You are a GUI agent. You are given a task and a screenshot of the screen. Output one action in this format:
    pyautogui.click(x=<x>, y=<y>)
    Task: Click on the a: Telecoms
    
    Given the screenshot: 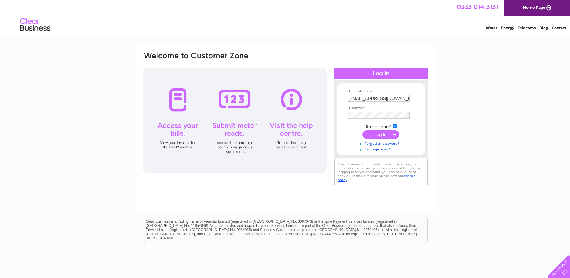 What is the action you would take?
    pyautogui.click(x=527, y=28)
    